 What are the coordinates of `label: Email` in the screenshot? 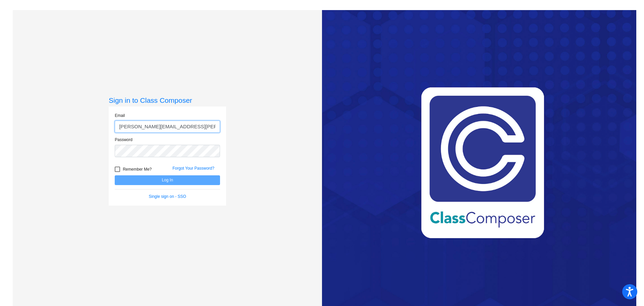 It's located at (120, 116).